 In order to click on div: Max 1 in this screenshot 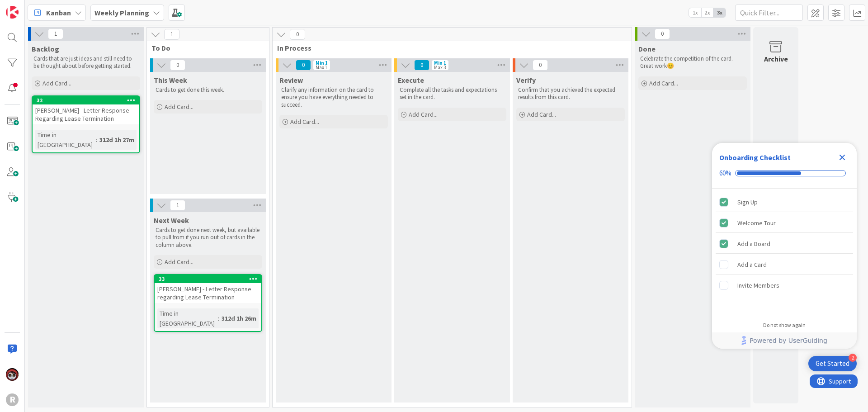, I will do `click(322, 68)`.